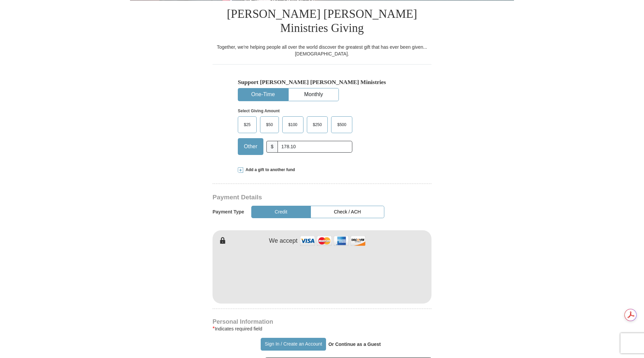  I want to click on span: $50, so click(270, 125).